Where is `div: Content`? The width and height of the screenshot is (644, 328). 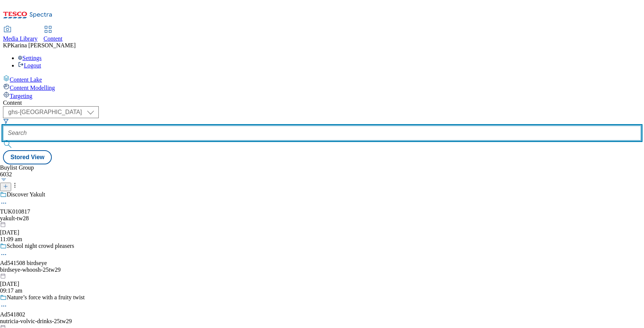 div: Content is located at coordinates (322, 103).